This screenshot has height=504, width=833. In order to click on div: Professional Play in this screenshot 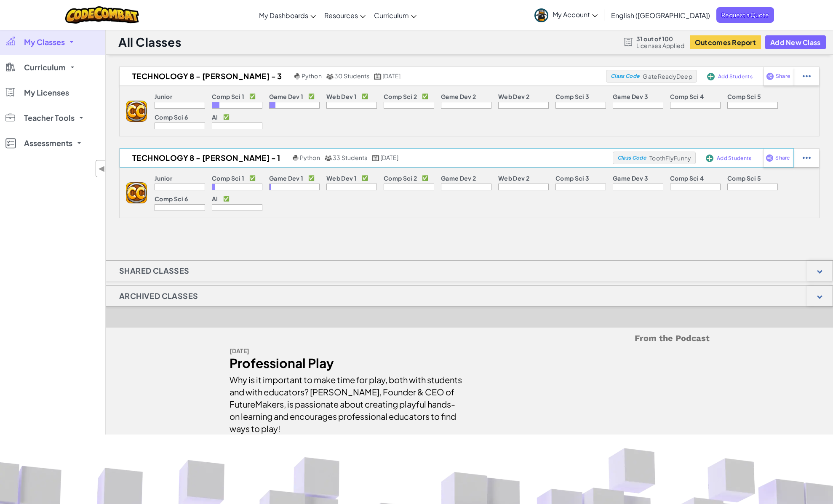, I will do `click(346, 363)`.